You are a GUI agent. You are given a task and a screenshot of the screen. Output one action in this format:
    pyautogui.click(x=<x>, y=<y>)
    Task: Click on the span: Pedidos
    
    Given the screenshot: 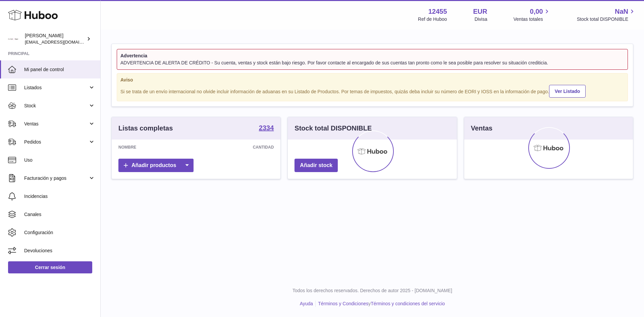 What is the action you would take?
    pyautogui.click(x=56, y=142)
    